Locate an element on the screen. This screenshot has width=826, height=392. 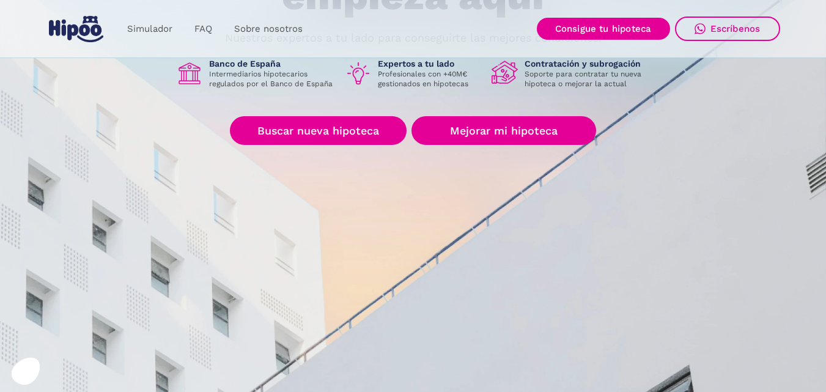
p: Profesionales con +40M€ gestionados en hipotecas is located at coordinates (430, 79).